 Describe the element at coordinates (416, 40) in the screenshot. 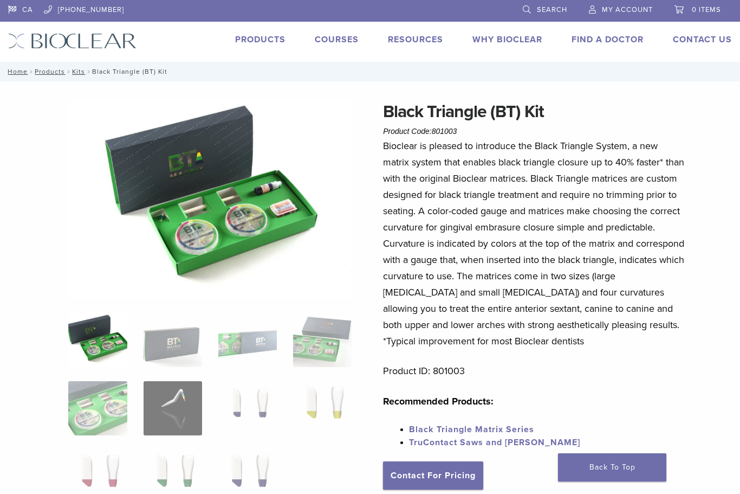

I see `a: Resources` at that location.